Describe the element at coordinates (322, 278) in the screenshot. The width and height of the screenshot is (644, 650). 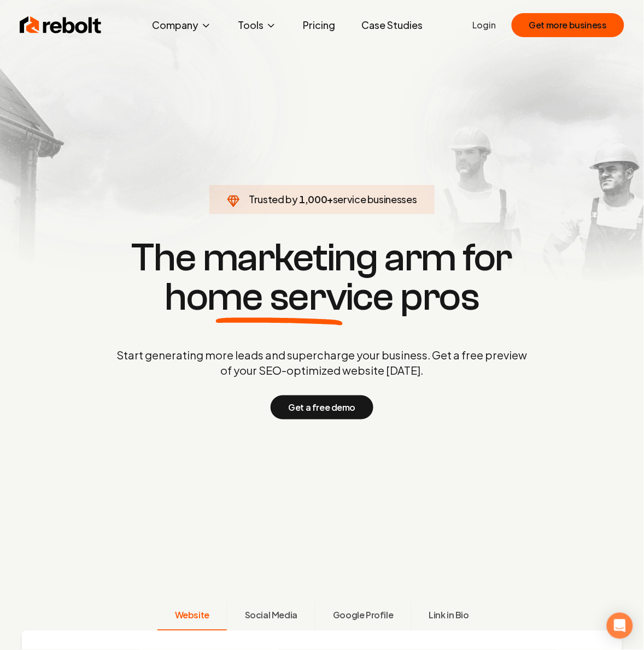
I see `h1: The marketing arm for pros` at that location.